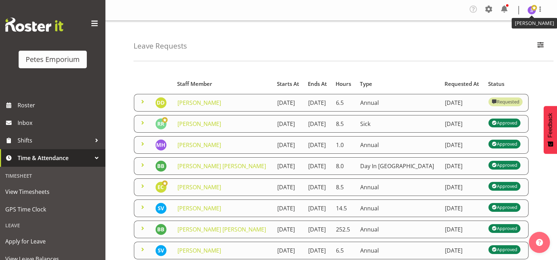 The height and width of the screenshot is (260, 557). Describe the element at coordinates (343, 145) in the screenshot. I see `td: 1.0` at that location.